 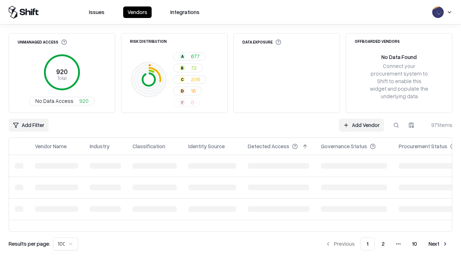 I want to click on nav: pagination, so click(x=387, y=244).